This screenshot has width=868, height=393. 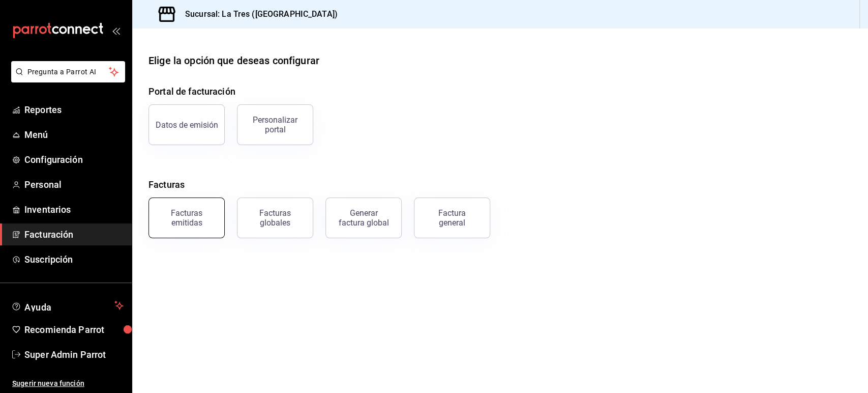 I want to click on span: Personal, so click(x=74, y=184).